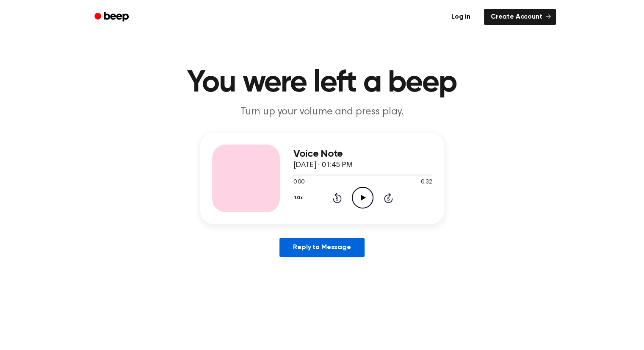 The image size is (644, 350). Describe the element at coordinates (322, 112) in the screenshot. I see `p: Turn up your volume and press play.` at that location.